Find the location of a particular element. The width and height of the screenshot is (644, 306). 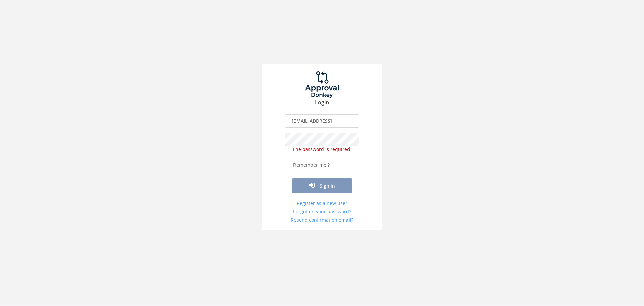

a: Register as a new user is located at coordinates (322, 203).